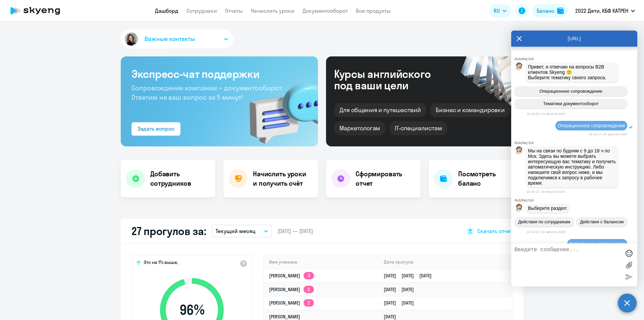 The width and height of the screenshot is (644, 320). What do you see at coordinates (380, 110) in the screenshot?
I see `div: Для общения и путешествий` at bounding box center [380, 110].